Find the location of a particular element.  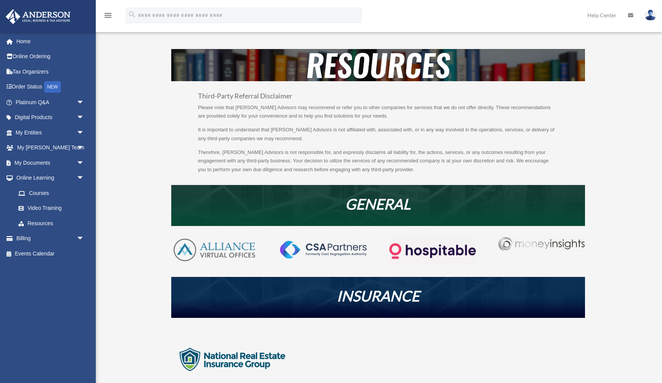

i: search is located at coordinates (132, 15).